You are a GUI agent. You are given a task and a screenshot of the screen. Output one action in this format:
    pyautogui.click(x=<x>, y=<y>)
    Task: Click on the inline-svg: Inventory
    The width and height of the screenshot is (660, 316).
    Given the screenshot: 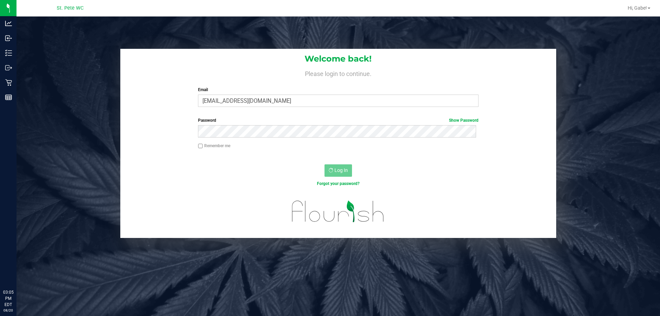 What is the action you would take?
    pyautogui.click(x=9, y=53)
    